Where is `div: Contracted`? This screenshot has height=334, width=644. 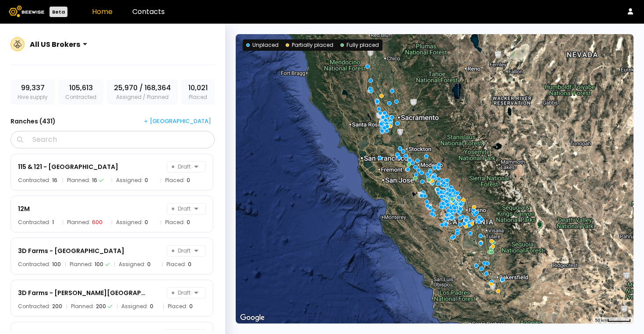 div: Contracted is located at coordinates (81, 92).